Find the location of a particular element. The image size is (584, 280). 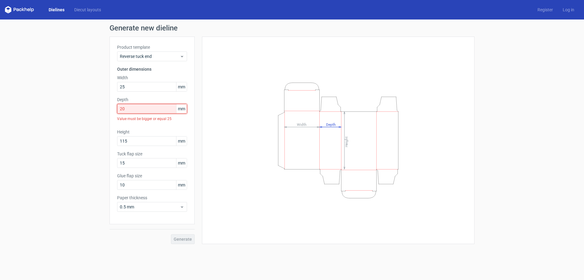

label: Height is located at coordinates (152, 132).